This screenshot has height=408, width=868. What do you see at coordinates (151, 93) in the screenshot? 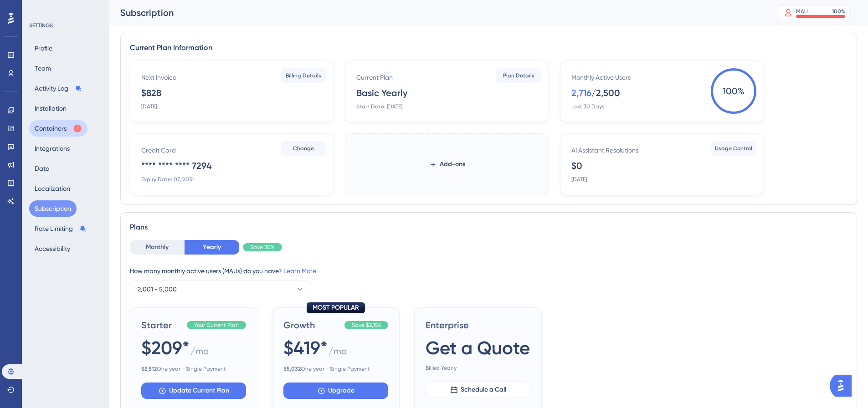
I see `div: $828` at bounding box center [151, 93].